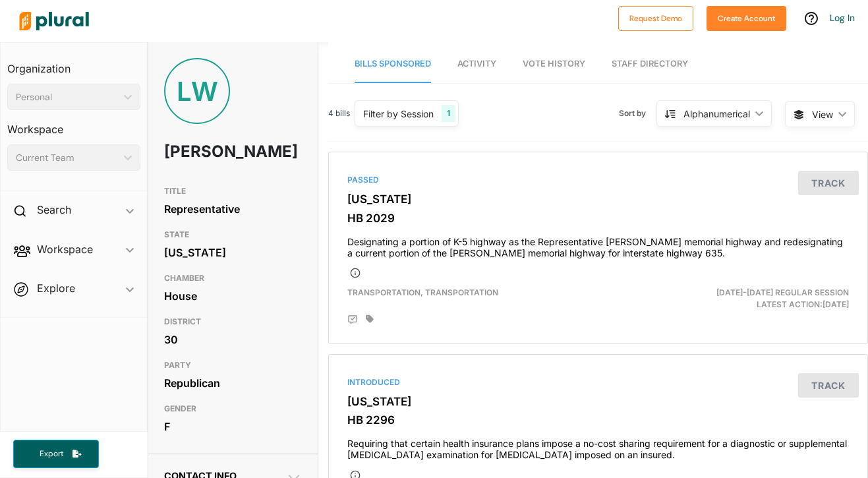 The height and width of the screenshot is (478, 868). What do you see at coordinates (448, 113) in the screenshot?
I see `div: 1` at bounding box center [448, 113].